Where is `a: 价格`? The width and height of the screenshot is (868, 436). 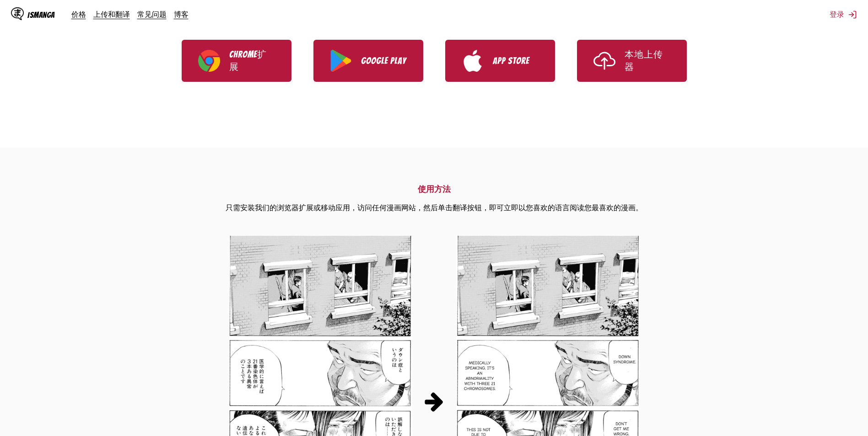 a: 价格 is located at coordinates (78, 14).